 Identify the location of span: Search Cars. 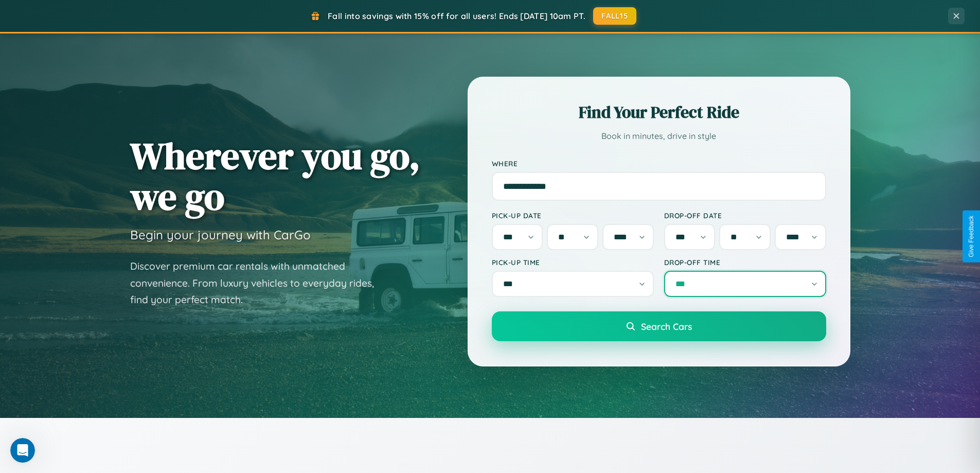
(666, 326).